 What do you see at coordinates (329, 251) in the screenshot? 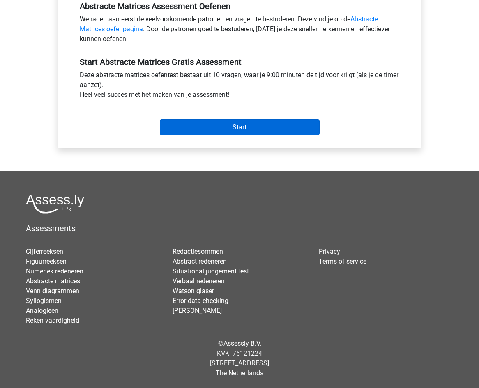
I see `a: Privacy` at bounding box center [329, 251].